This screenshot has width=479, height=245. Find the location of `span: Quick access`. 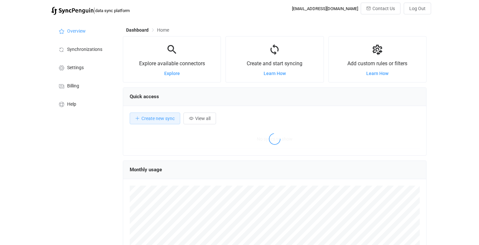

span: Quick access is located at coordinates (144, 96).